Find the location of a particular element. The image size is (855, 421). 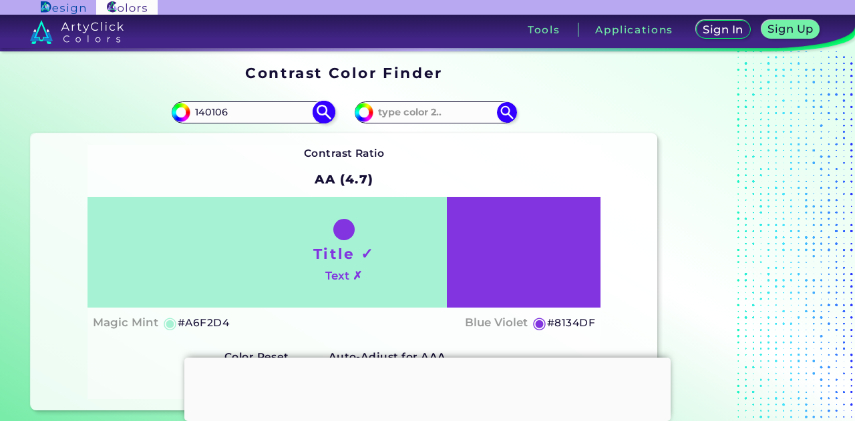

h5: #A6F2D4 is located at coordinates (203, 323).